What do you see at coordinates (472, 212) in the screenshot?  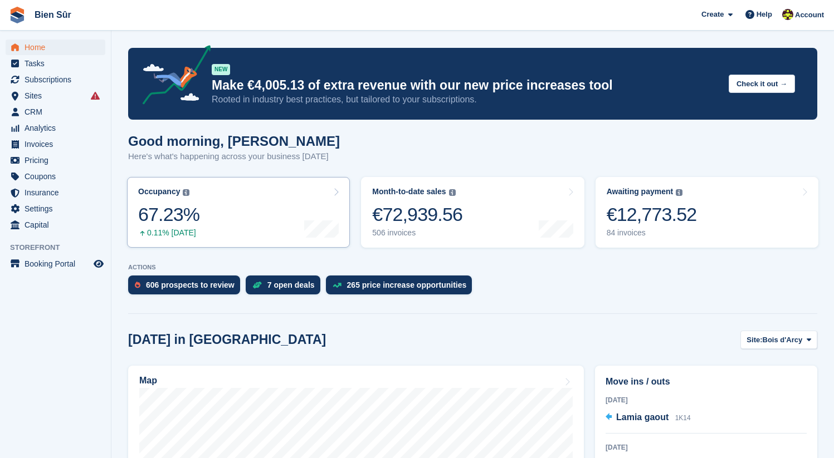 I see `a: Month-to-date sales €72,939.56 506 invoices` at bounding box center [472, 212].